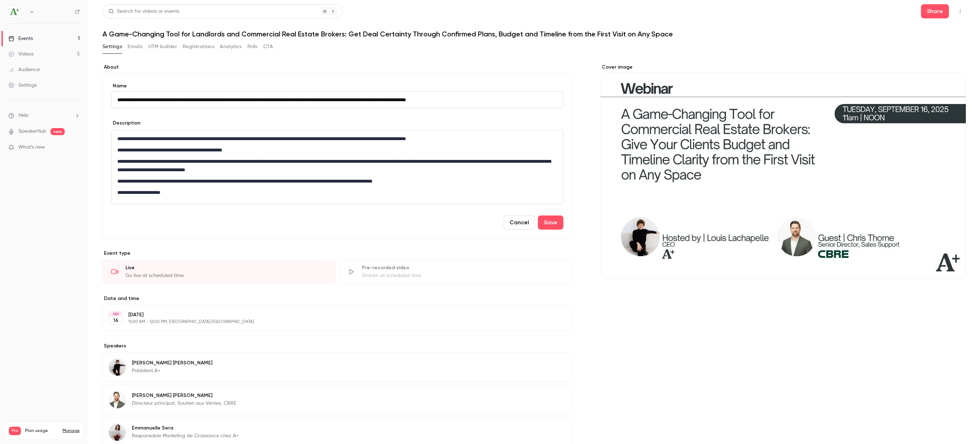  I want to click on span: 5, so click(70, 438).